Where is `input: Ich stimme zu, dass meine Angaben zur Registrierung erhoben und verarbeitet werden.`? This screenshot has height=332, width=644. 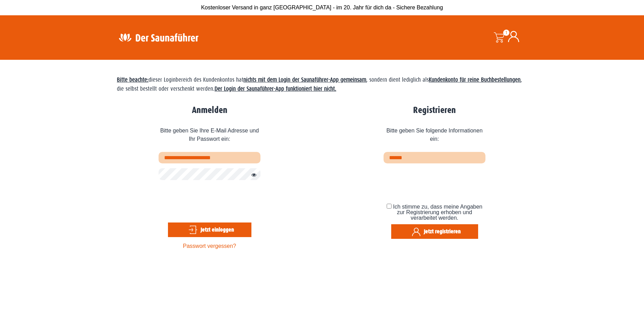 input: Ich stimme zu, dass meine Angaben zur Registrierung erhoben und verarbeitet werden. is located at coordinates (389, 206).